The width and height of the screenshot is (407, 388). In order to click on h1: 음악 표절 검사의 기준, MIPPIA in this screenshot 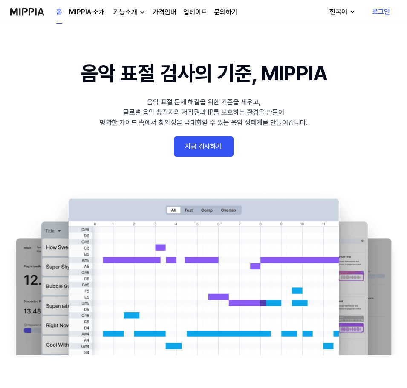, I will do `click(203, 73)`.